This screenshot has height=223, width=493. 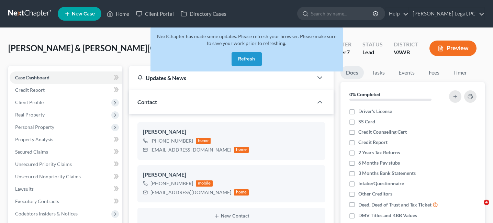 What do you see at coordinates (66, 90) in the screenshot?
I see `a: Credit Report` at bounding box center [66, 90].